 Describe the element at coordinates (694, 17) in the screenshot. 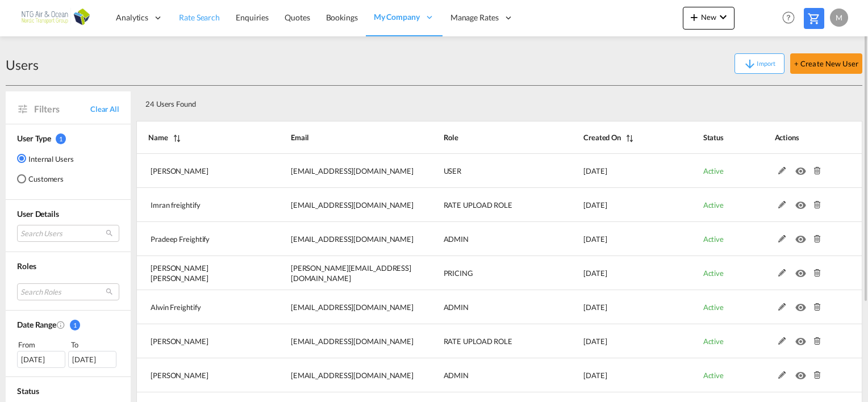

I see `md-icon: icon-plus 400-fg` at that location.